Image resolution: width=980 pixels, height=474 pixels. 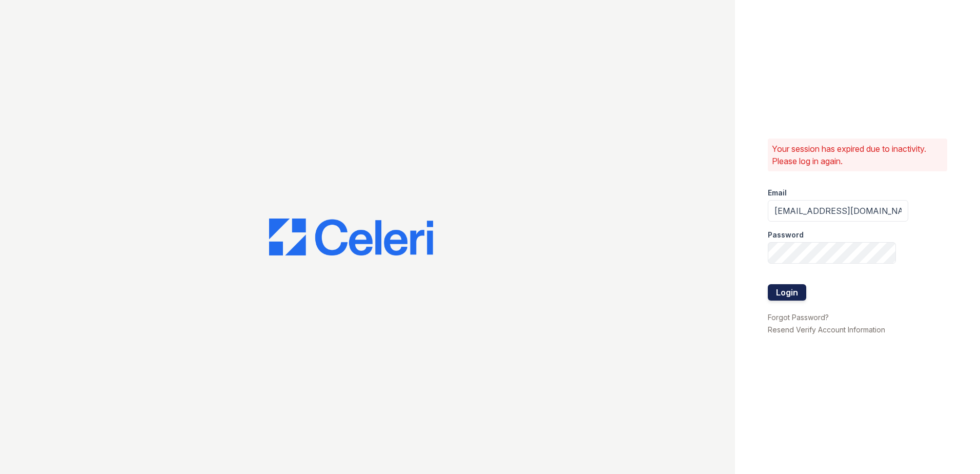 I want to click on a: Resend Verify Account Information, so click(x=826, y=329).